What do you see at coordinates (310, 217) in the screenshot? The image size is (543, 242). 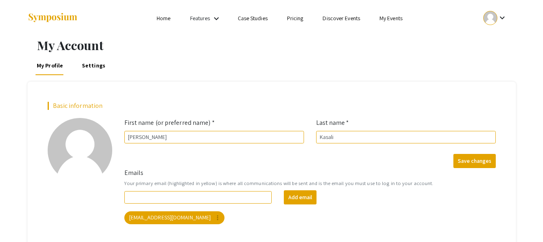 I see `mat-chip-list: Your emails` at bounding box center [310, 217].